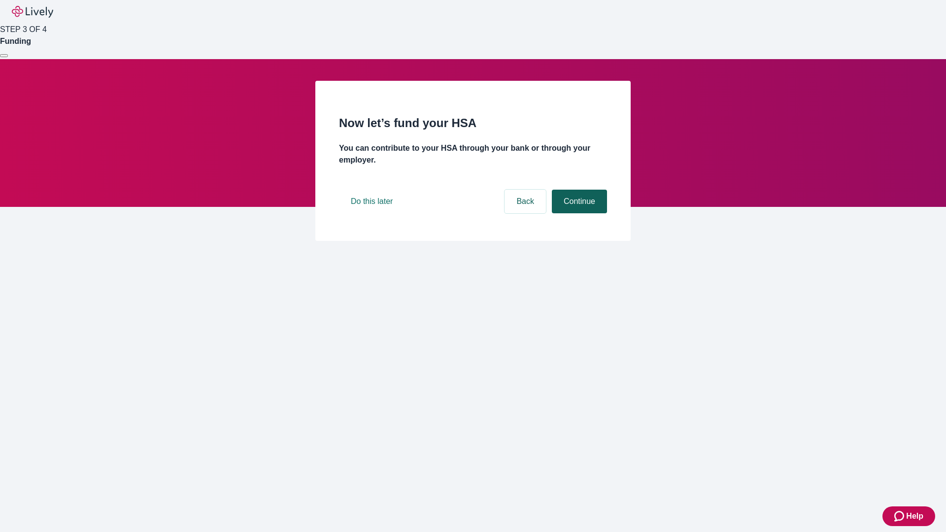  I want to click on h2: Now let’s fund your HSA, so click(473, 123).